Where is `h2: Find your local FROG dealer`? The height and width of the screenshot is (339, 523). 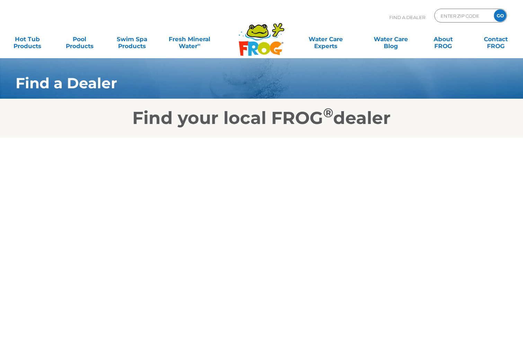
h2: Find your local FROG dealer is located at coordinates (262, 118).